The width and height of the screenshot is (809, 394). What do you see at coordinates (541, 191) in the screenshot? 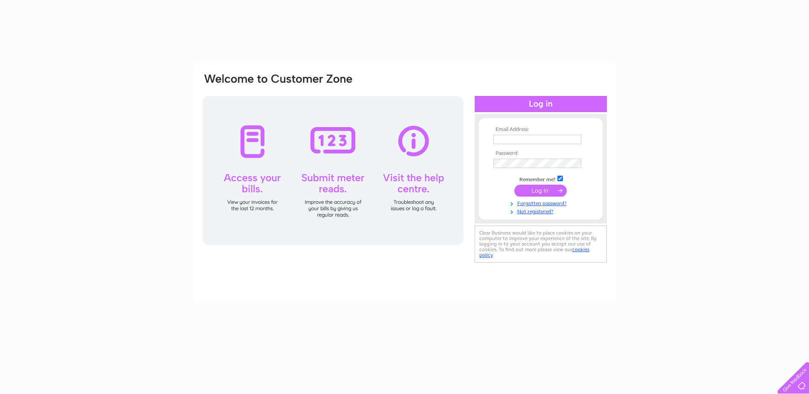
I see `input: Submit` at bounding box center [541, 191].